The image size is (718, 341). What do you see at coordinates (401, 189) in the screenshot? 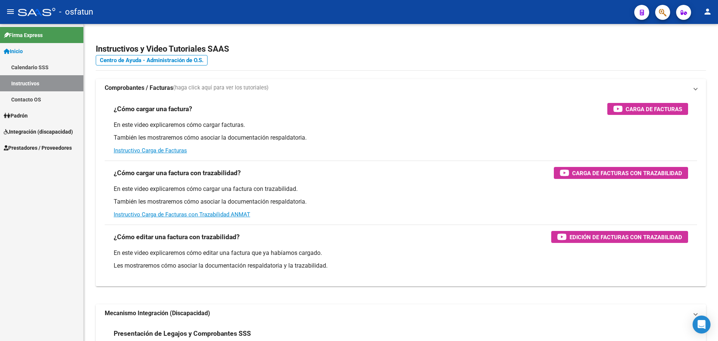
I see `p: En este video explicaremos cómo cargar una factura con trazabilidad.` at bounding box center [401, 189].